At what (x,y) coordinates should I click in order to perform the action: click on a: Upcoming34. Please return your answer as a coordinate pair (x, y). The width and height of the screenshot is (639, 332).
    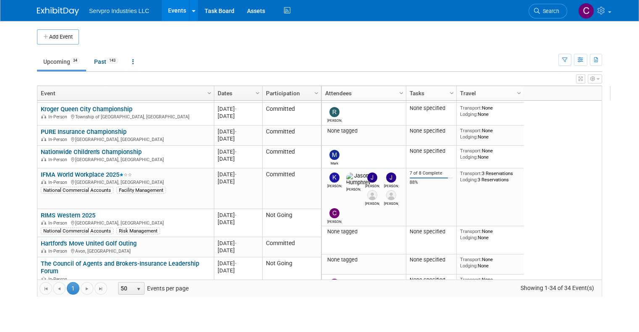
    Looking at the image, I should click on (61, 62).